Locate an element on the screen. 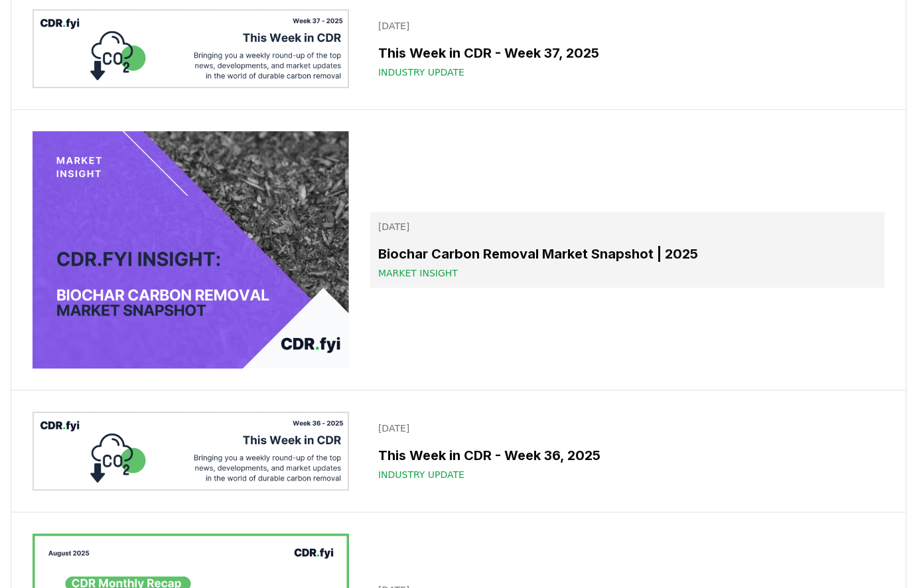 This screenshot has width=917, height=588. span: Market Insight is located at coordinates (418, 273).